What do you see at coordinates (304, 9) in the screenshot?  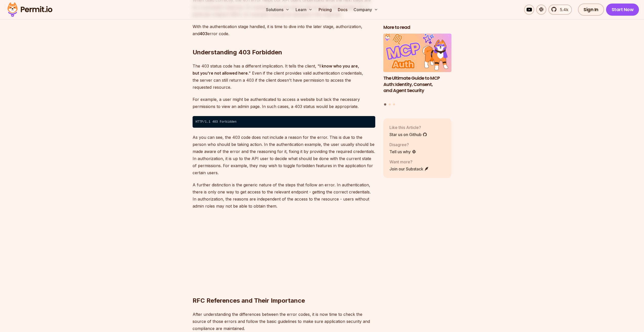 I see `button: Learn` at bounding box center [304, 9].